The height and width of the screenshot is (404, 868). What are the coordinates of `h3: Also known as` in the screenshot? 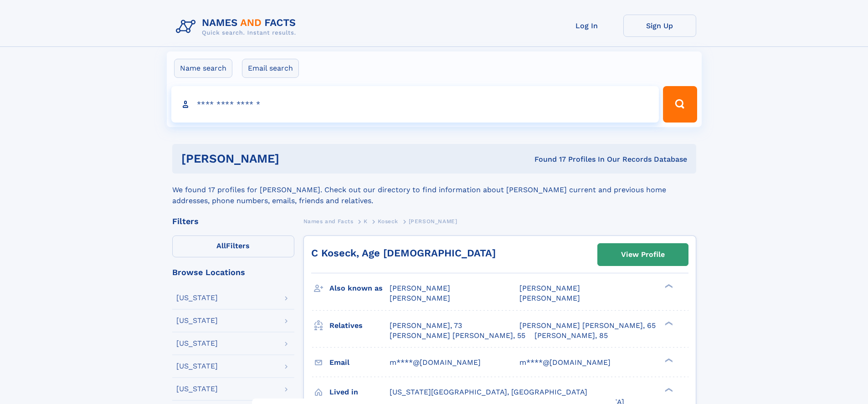 It's located at (359, 288).